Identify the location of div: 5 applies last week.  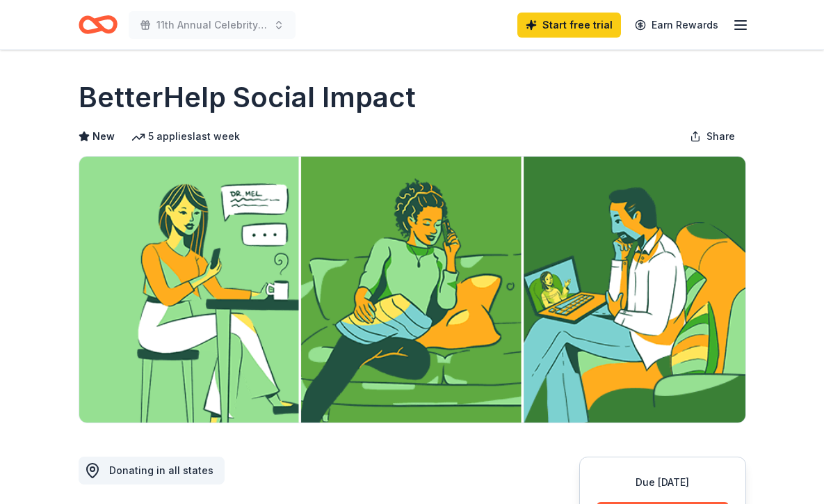
(185, 136).